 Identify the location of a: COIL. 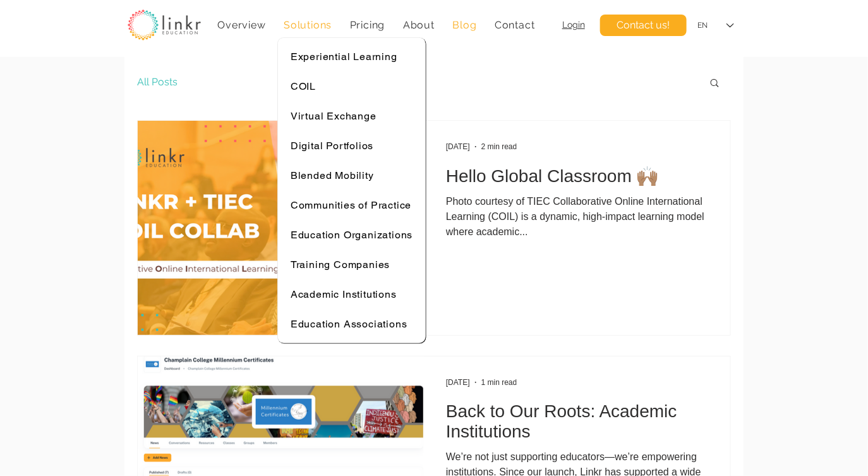
(352, 86).